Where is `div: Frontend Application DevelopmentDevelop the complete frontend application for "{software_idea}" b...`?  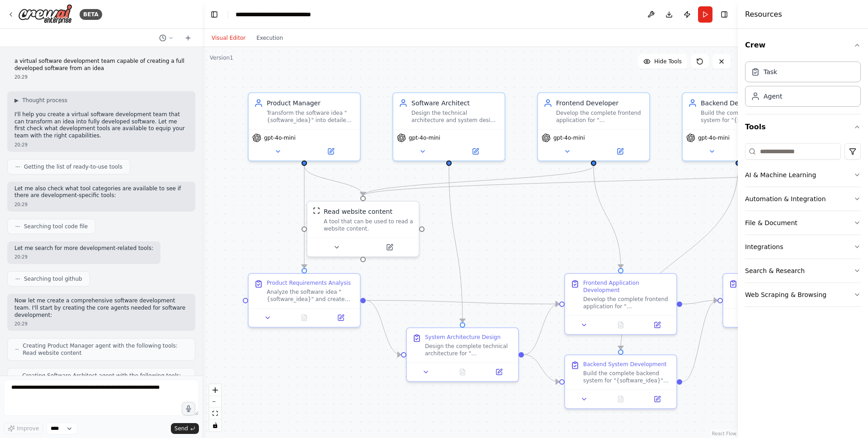
div: Frontend Application DevelopmentDevelop the complete frontend application for "{software_idea}" b... is located at coordinates (621, 304).